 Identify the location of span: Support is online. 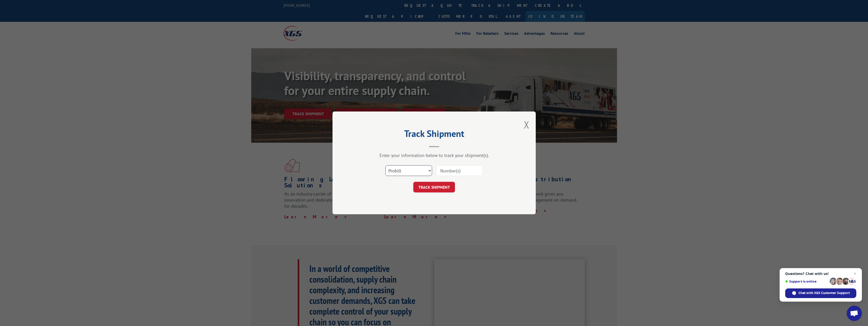
(806, 282).